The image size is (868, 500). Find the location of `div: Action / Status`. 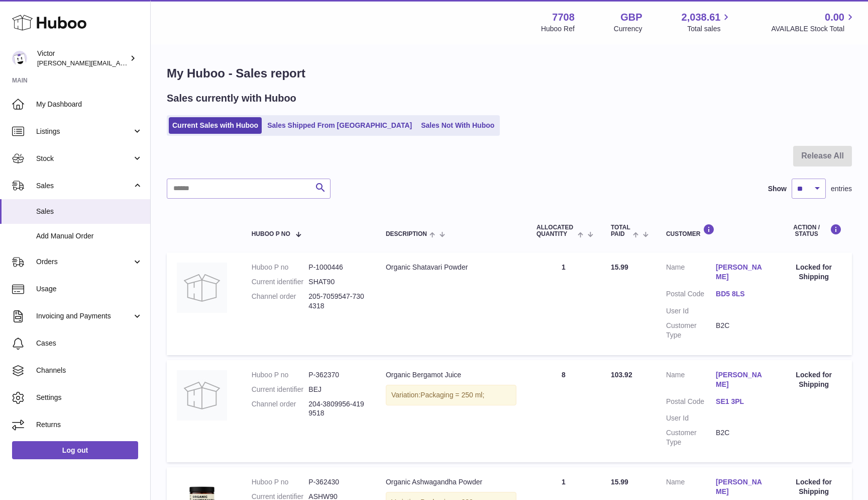

div: Action / Status is located at coordinates (814, 230).